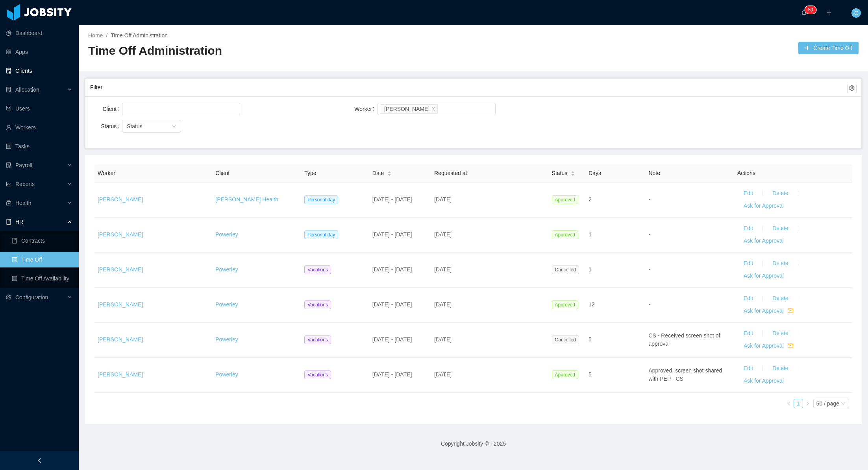 This screenshot has width=868, height=470. Describe the element at coordinates (9, 165) in the screenshot. I see `i: icon: file-protect` at that location.